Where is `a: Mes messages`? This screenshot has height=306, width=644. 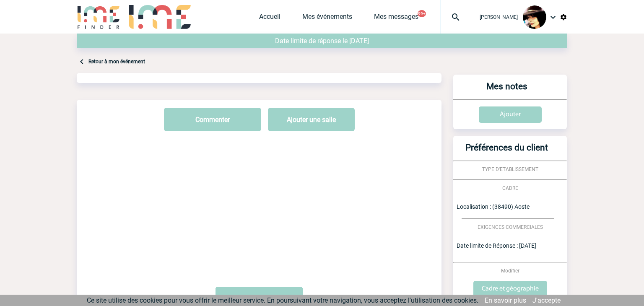 a: Mes messages is located at coordinates (396, 19).